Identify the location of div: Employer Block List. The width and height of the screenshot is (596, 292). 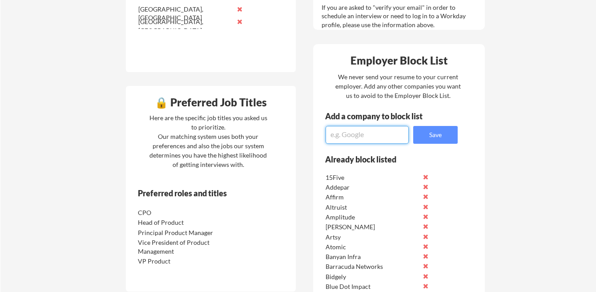
(400, 61).